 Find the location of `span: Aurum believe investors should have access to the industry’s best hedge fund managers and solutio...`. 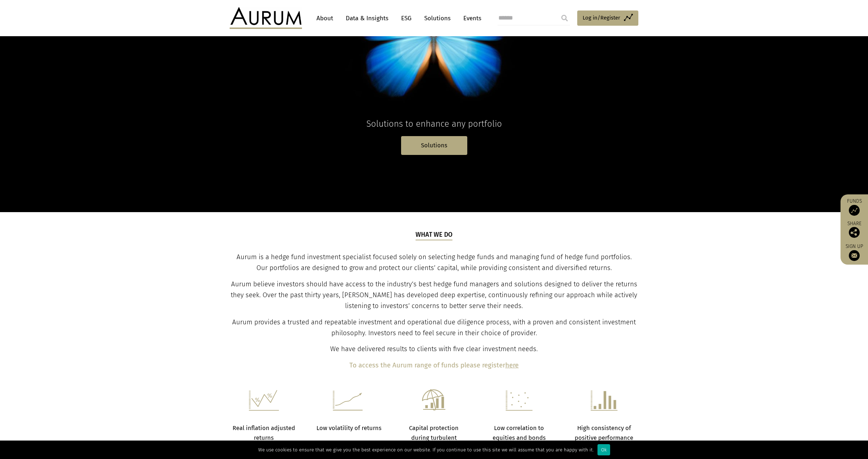

span: Aurum believe investors should have access to the industry’s best hedge fund managers and solutio... is located at coordinates (434, 295).